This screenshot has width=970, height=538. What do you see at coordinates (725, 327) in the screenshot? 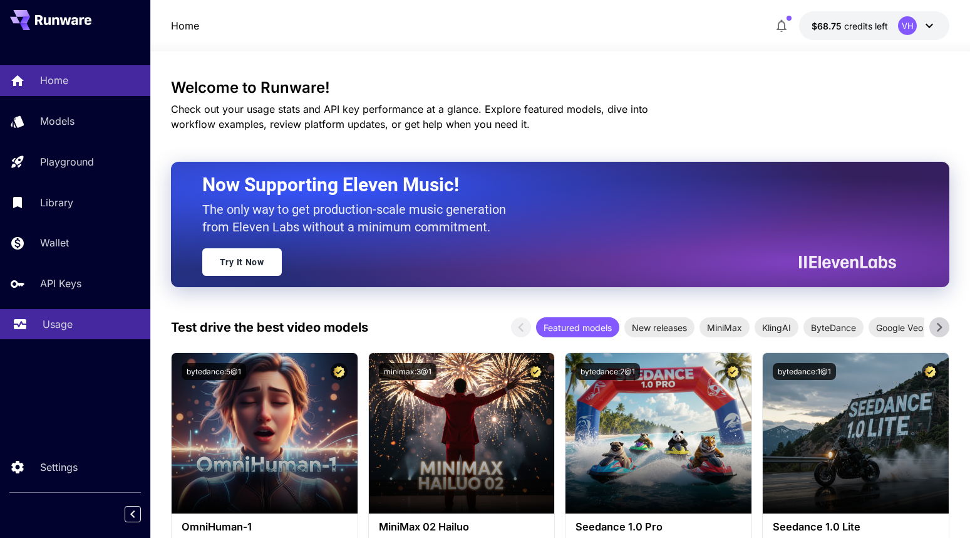
I see `span: MiniMax` at bounding box center [725, 327].